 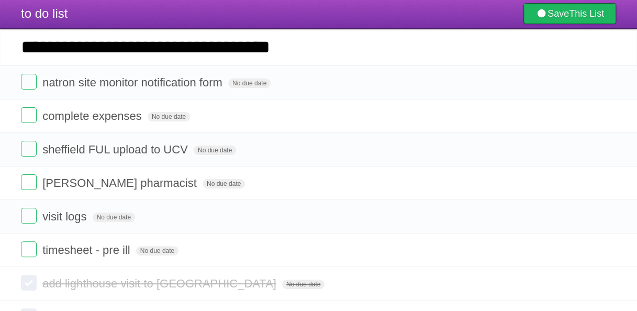 I want to click on b: This List, so click(x=586, y=14).